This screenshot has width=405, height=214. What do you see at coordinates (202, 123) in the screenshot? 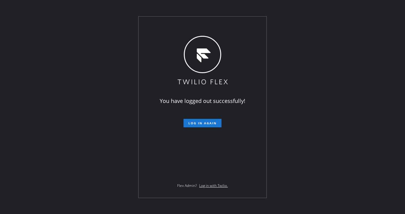
I see `button: Log in again` at bounding box center [202, 123].